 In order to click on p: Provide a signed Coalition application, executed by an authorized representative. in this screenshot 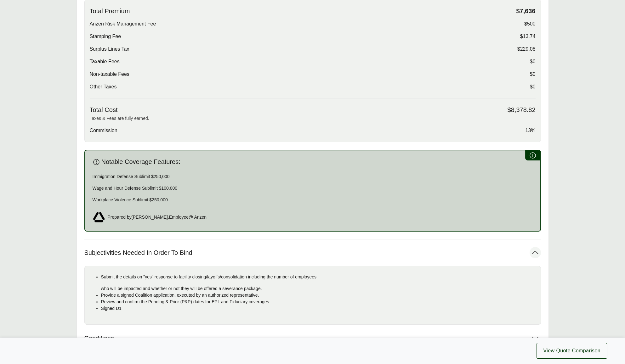, I will do `click(318, 295)`.